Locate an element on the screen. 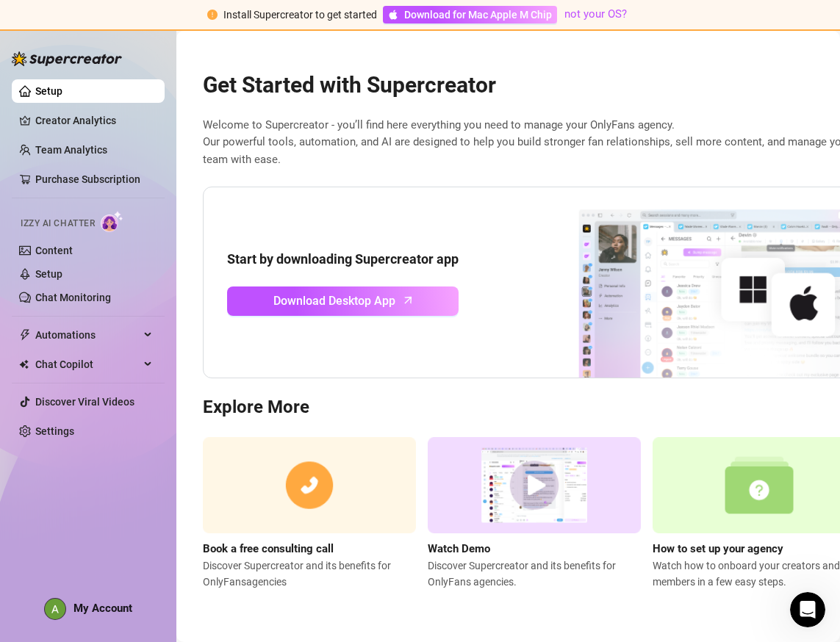 Image resolution: width=840 pixels, height=642 pixels. strong: Watch Demo is located at coordinates (459, 549).